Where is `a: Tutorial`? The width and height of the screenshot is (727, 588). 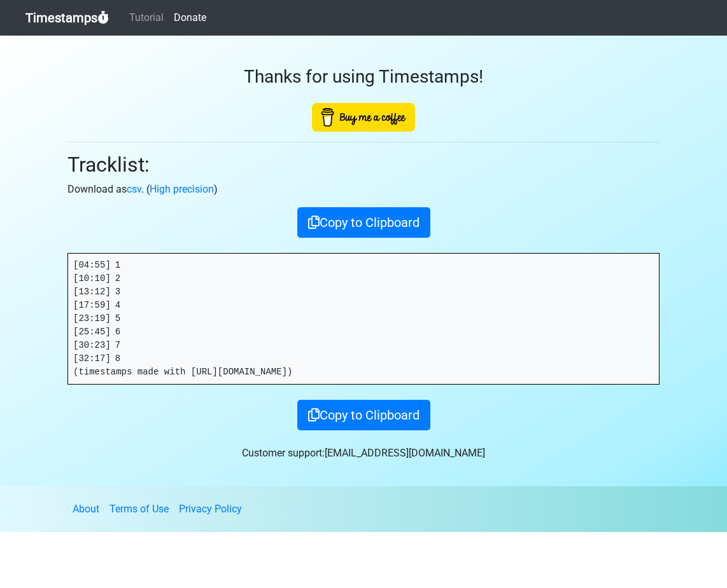
a: Tutorial is located at coordinates (146, 18).